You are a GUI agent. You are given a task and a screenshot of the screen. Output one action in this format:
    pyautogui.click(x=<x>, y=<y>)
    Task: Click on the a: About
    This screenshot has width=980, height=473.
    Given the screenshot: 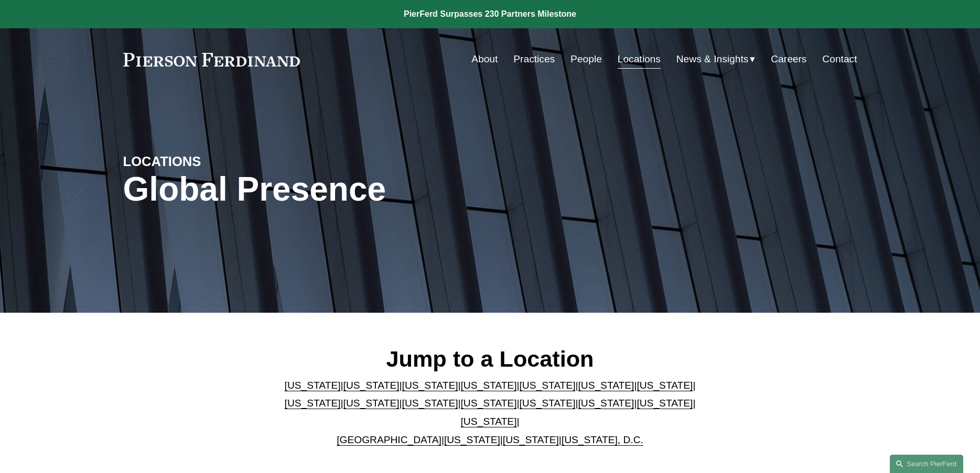 What is the action you would take?
    pyautogui.click(x=485, y=59)
    